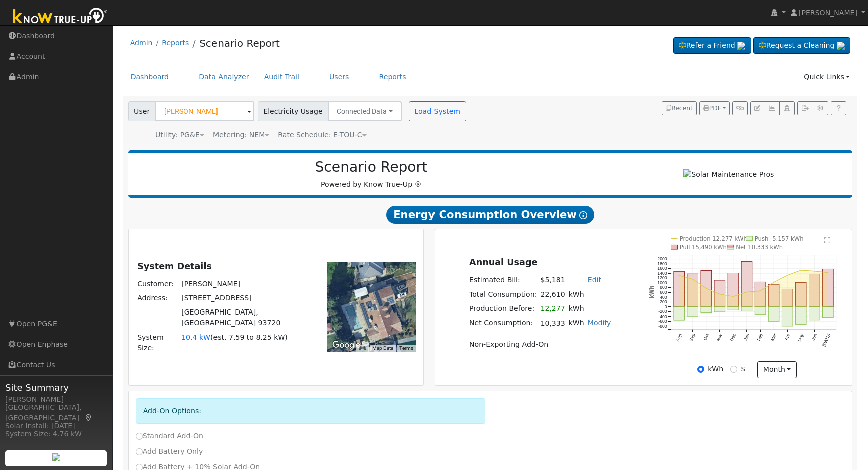 Image resolution: width=868 pixels, height=470 pixels. Describe the element at coordinates (553, 323) in the screenshot. I see `td: 10,333` at that location.